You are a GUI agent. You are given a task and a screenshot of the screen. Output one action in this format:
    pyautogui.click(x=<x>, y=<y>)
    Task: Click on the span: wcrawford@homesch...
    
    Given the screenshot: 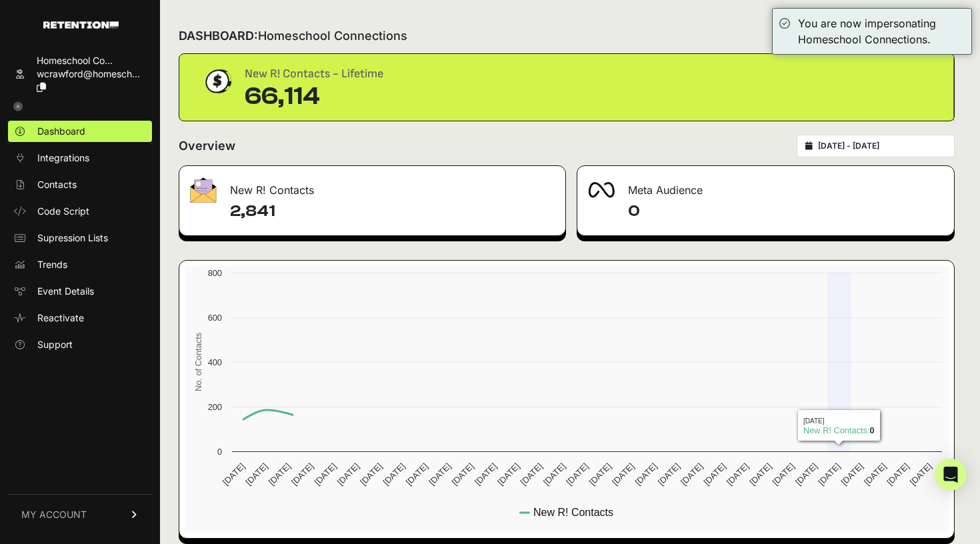 What is the action you would take?
    pyautogui.click(x=88, y=73)
    